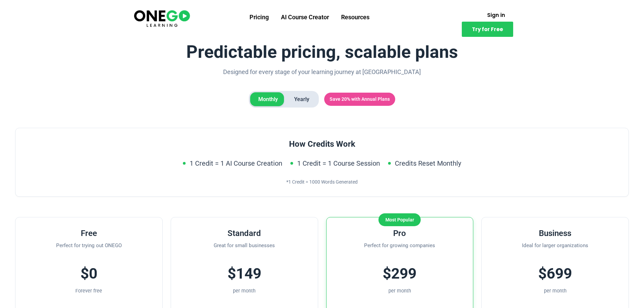 The image size is (644, 308). Describe the element at coordinates (302, 99) in the screenshot. I see `span: Yearly` at that location.